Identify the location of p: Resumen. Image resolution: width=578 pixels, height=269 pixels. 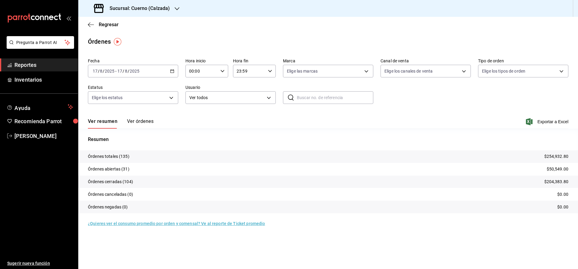
(328, 139).